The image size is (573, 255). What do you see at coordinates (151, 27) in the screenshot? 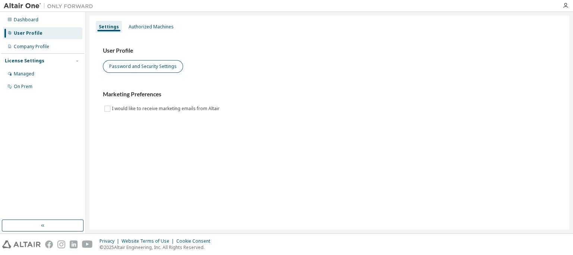
I see `div: Authorized Machines` at bounding box center [151, 27].